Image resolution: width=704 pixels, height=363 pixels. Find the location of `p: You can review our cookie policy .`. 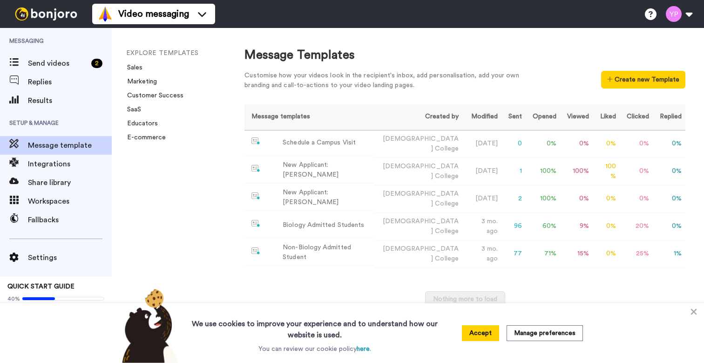

p: You can review our cookie policy . is located at coordinates (315, 349).